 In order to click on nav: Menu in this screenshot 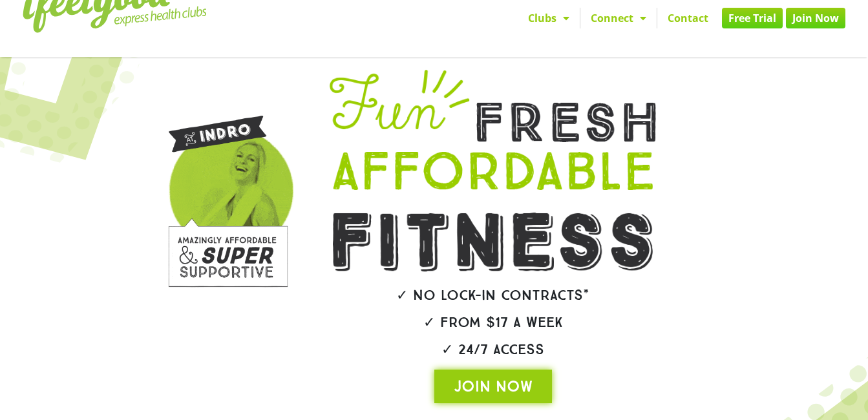, I will do `click(580, 18)`.